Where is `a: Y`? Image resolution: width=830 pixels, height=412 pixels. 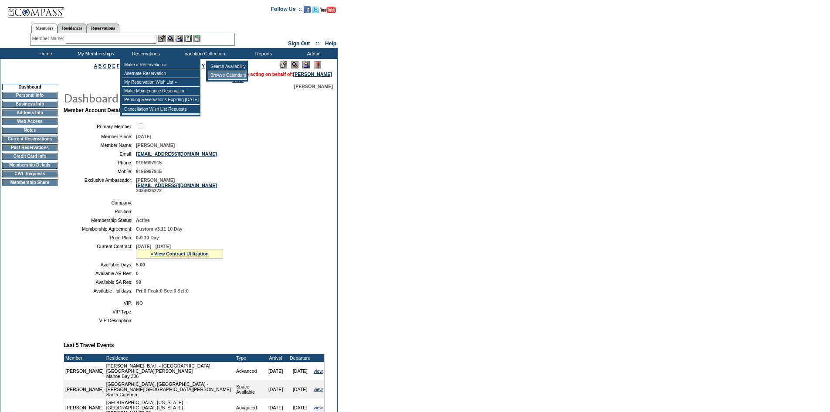 a: Y is located at coordinates (203, 66).